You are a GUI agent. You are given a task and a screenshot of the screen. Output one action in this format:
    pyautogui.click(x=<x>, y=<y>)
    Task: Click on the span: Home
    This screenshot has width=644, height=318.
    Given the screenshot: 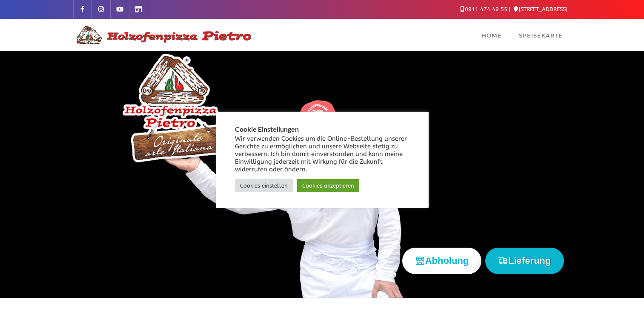 What is the action you would take?
    pyautogui.click(x=492, y=36)
    